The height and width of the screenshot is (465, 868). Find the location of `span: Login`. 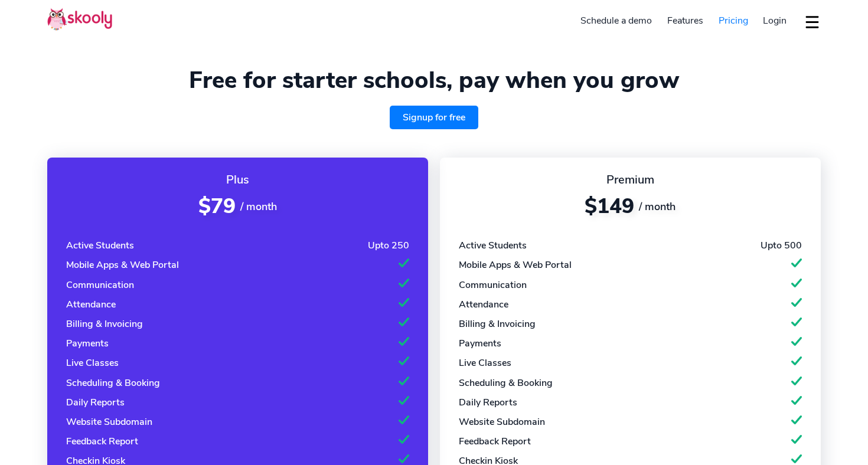

span: Login is located at coordinates (774, 21).